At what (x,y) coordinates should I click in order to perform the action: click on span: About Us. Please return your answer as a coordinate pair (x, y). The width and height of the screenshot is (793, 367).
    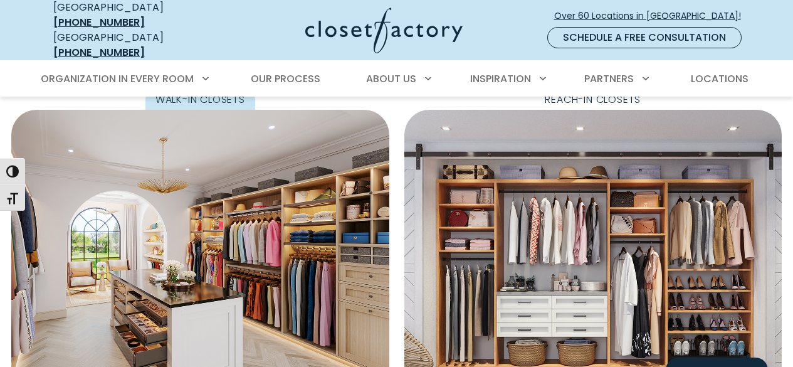
    Looking at the image, I should click on (391, 78).